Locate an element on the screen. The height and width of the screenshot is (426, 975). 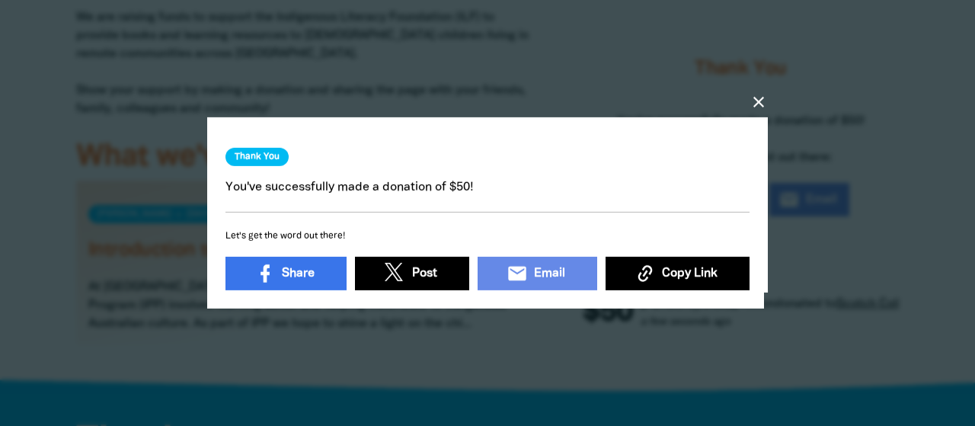
h6: Let's get the word out there! is located at coordinates (487, 236).